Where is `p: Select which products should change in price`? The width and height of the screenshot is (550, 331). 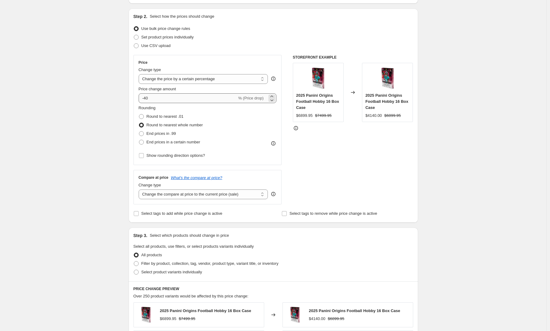
p: Select which products should change in price is located at coordinates (189, 235).